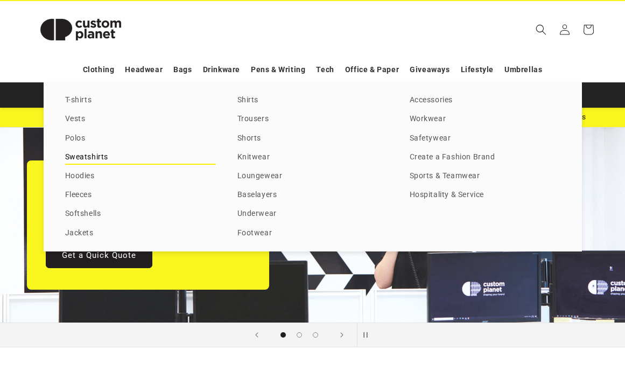  I want to click on a: Shorts, so click(313, 138).